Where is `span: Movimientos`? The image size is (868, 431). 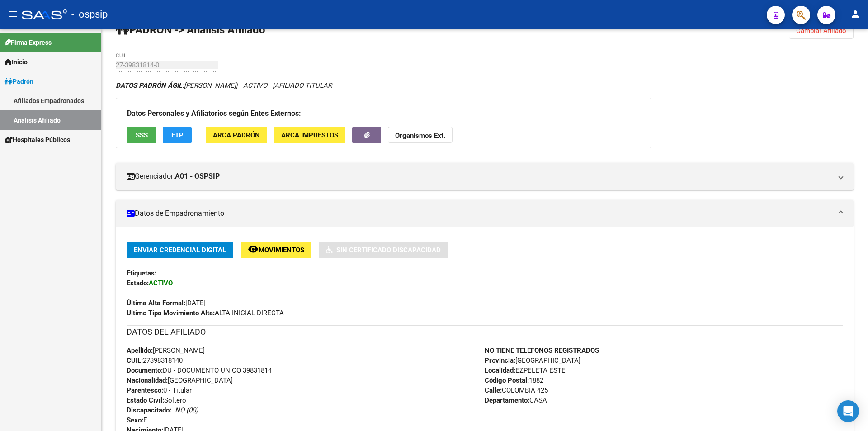
span: Movimientos is located at coordinates (281, 250).